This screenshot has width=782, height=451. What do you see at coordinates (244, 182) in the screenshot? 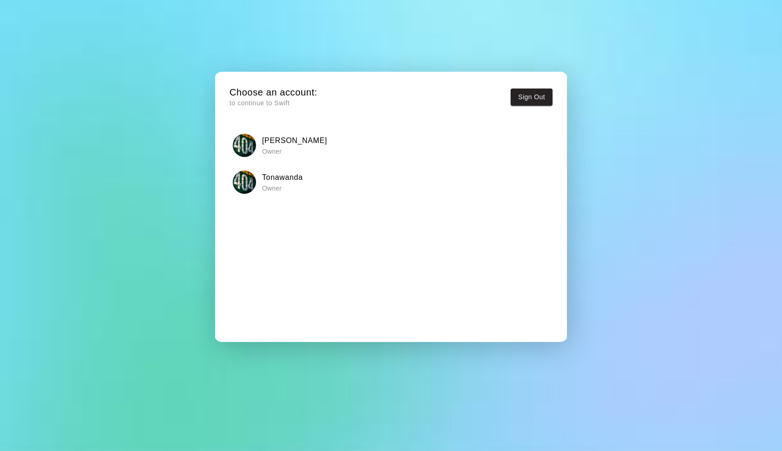
I see `img: Tonawanda` at bounding box center [244, 182].